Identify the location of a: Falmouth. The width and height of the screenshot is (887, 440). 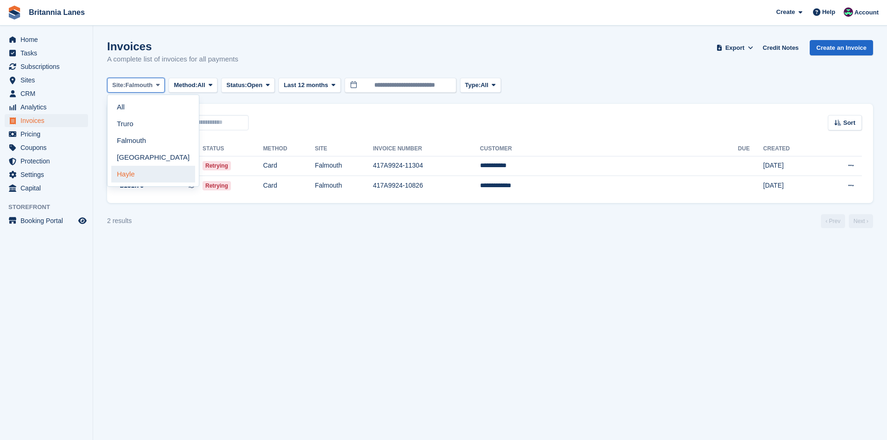
(153, 141).